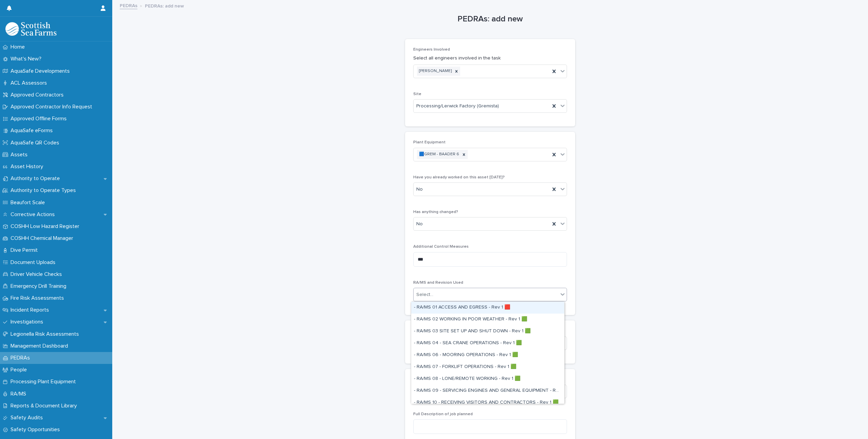 This screenshot has height=439, width=868. Describe the element at coordinates (436, 212) in the screenshot. I see `span: Has anything changed?` at that location.